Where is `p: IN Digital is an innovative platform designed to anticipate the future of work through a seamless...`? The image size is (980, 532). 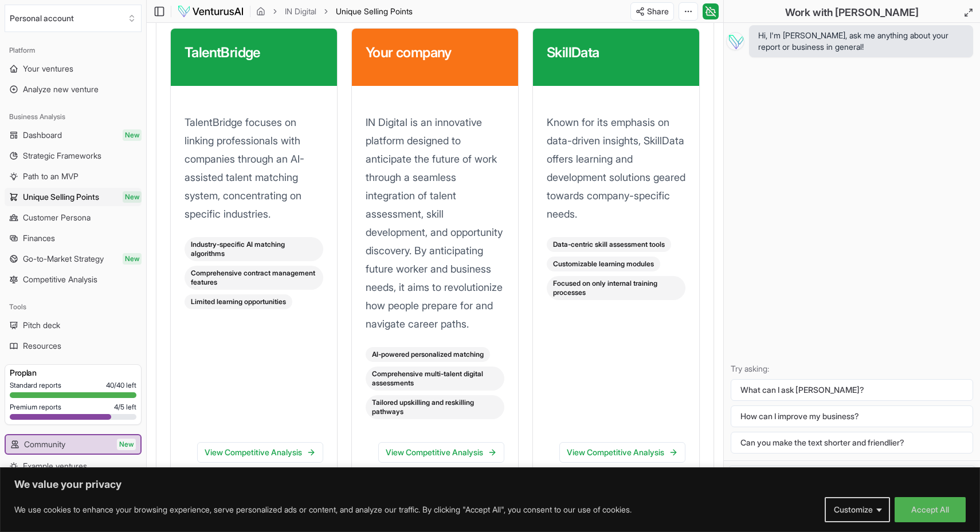
p: IN Digital is an innovative platform designed to anticipate the future of work through a seamless... is located at coordinates (435, 224).